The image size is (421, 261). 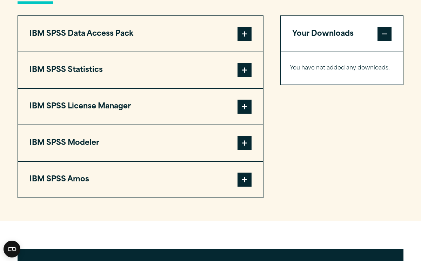 I want to click on button: IBM SPSS Amos, so click(x=140, y=180).